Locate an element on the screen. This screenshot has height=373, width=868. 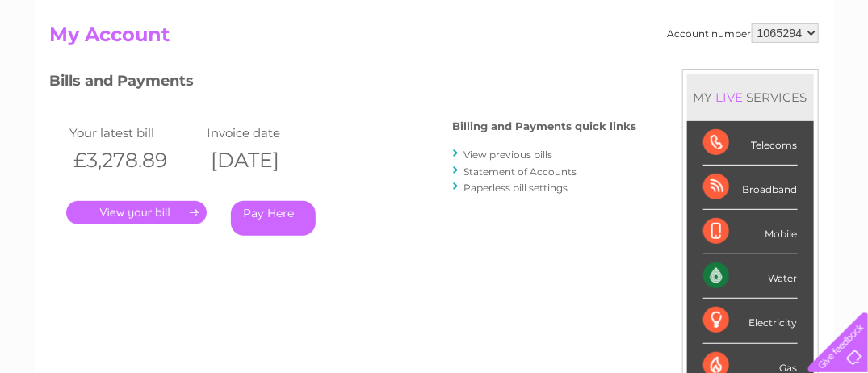
span: 0333 014 3131 is located at coordinates (620, 18).